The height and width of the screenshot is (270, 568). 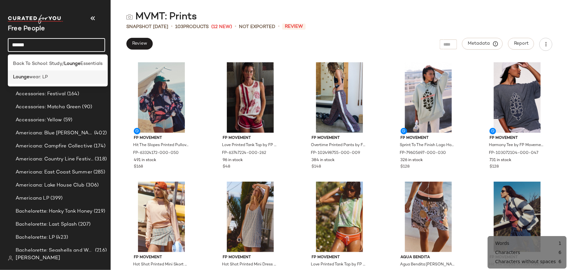 What do you see at coordinates (100, 133) in the screenshot?
I see `span: (402)` at bounding box center [100, 133].